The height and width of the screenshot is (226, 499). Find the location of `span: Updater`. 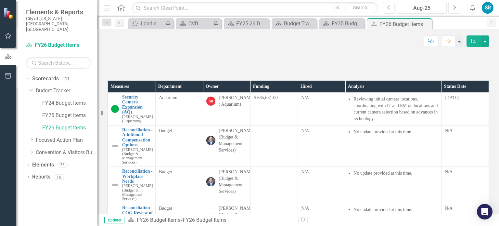

span: Updater is located at coordinates (114, 220).